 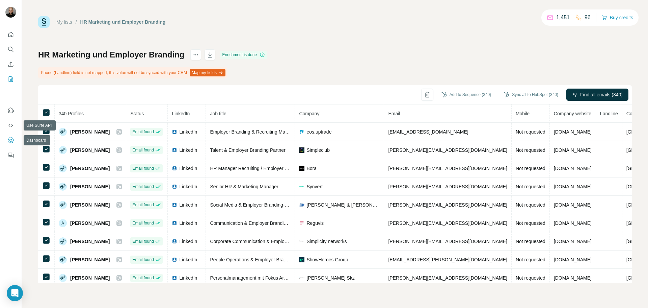 I want to click on button: Find all emails (340), so click(x=597, y=95).